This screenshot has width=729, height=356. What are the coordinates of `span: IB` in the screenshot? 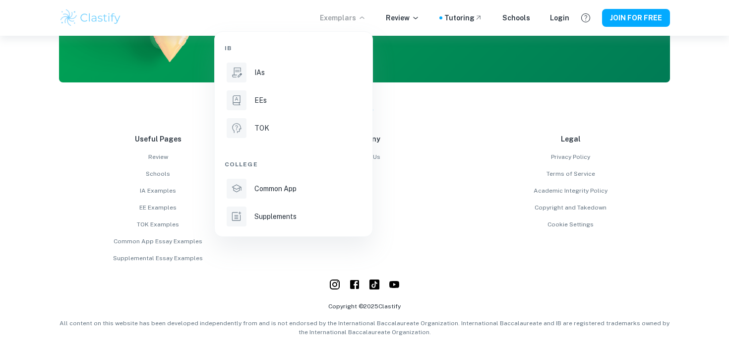 It's located at (228, 48).